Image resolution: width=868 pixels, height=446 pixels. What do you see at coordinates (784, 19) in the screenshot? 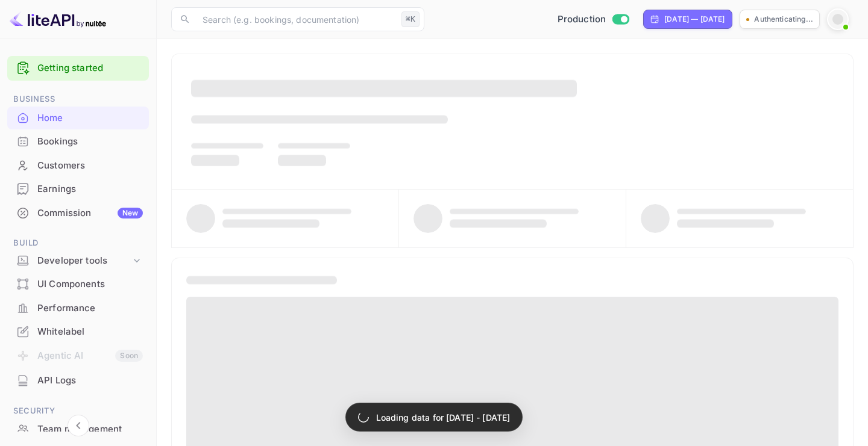
I see `p: Authenticating...` at bounding box center [784, 19].